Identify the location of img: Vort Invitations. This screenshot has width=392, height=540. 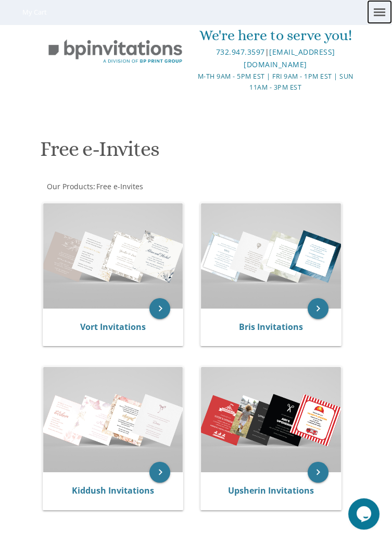
(113, 255).